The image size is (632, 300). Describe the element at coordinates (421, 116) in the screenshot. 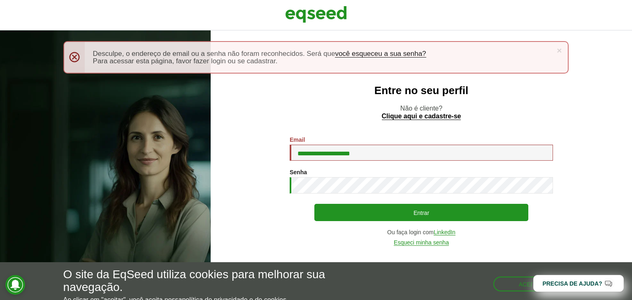

I see `a: Clique aqui e cadastre-se` at that location.